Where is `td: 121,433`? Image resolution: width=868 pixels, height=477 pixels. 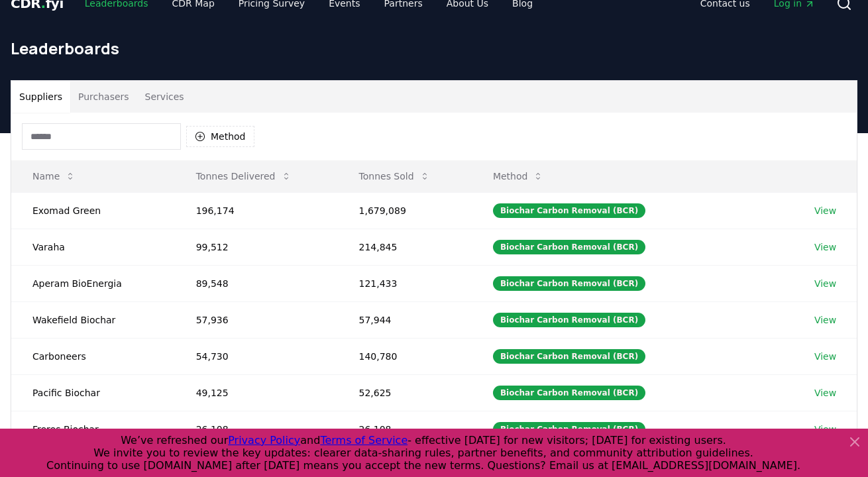
td: 121,433 is located at coordinates (405, 283).